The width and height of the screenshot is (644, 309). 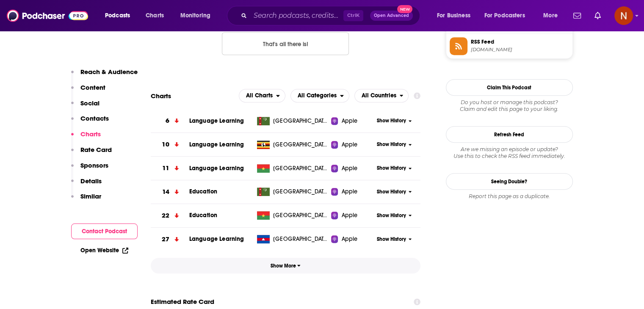 What do you see at coordinates (509, 181) in the screenshot?
I see `a: Seeing Double?` at bounding box center [509, 181].